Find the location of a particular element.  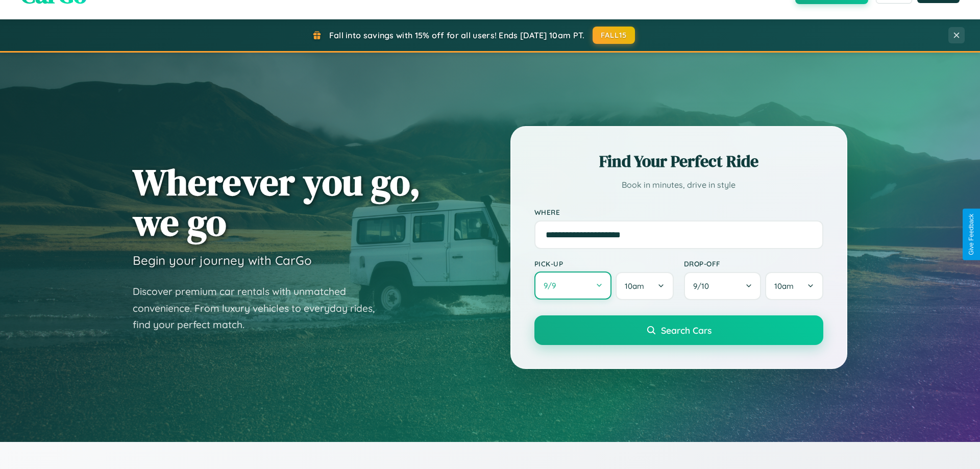

span: 9 / 10 is located at coordinates (703, 286).